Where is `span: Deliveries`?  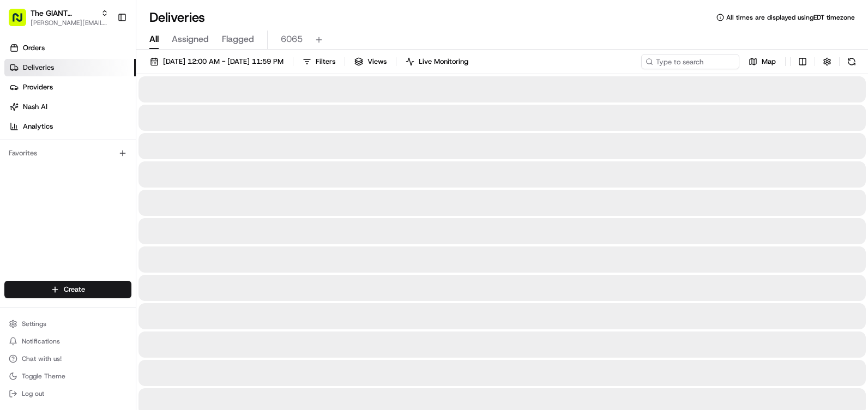 span: Deliveries is located at coordinates (38, 68).